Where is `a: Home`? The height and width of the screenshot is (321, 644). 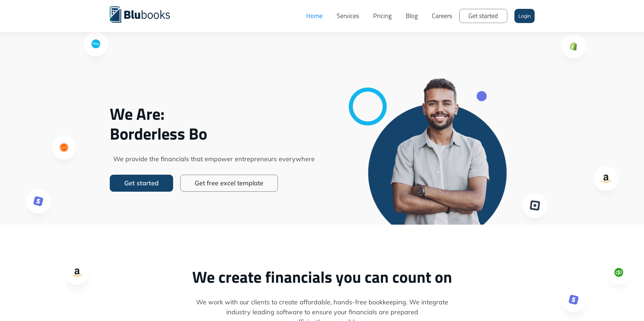 a: Home is located at coordinates (315, 16).